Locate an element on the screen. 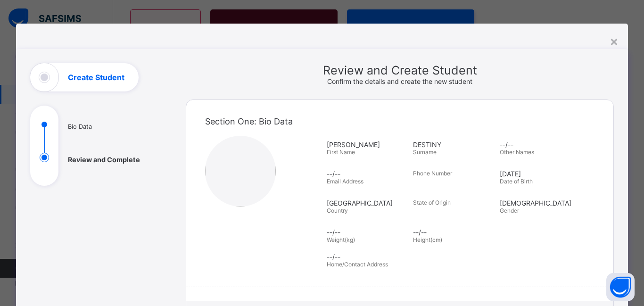 The width and height of the screenshot is (644, 306). span: Surname is located at coordinates (425, 152).